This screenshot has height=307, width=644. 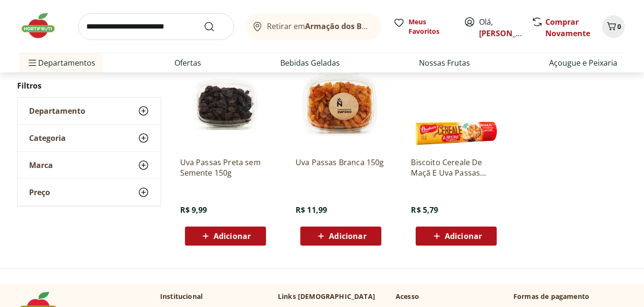 What do you see at coordinates (456, 104) in the screenshot?
I see `img: Biscoito Cereale De Maçã E Uva Passas Bauducco 141G` at bounding box center [456, 104].